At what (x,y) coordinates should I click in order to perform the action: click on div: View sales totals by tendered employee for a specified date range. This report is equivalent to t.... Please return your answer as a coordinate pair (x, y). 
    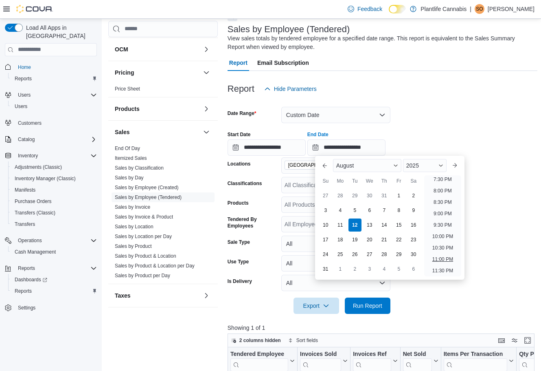
    Looking at the image, I should click on (381, 43).